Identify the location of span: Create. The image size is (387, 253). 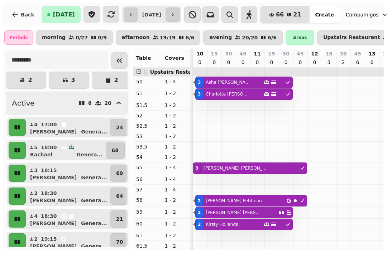
(324, 15).